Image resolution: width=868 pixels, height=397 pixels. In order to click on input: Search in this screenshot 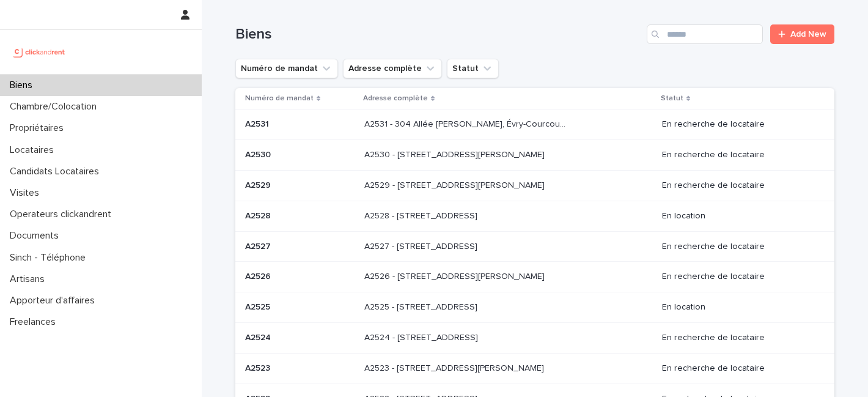, I will do `click(705, 34)`.